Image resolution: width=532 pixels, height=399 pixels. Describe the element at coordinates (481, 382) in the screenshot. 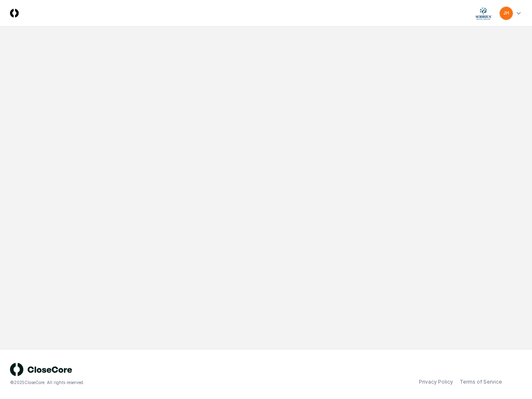

I see `a: Terms of Service` at that location.